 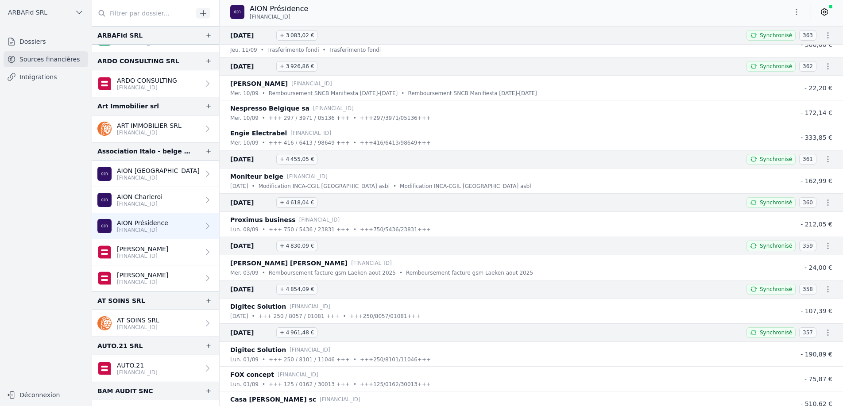 What do you see at coordinates (121, 301) in the screenshot?
I see `div: AT SOINS SRL` at bounding box center [121, 301].